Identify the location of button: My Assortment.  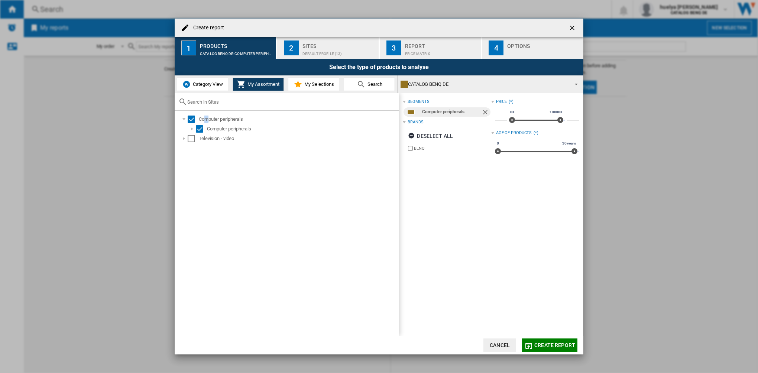
(258, 84).